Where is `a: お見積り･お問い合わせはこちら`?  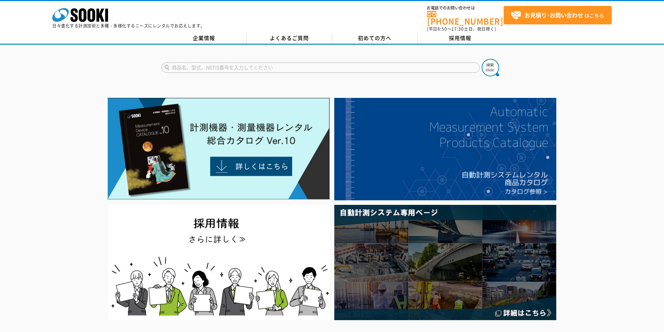
a: お見積り･お問い合わせはこちら is located at coordinates (557, 15).